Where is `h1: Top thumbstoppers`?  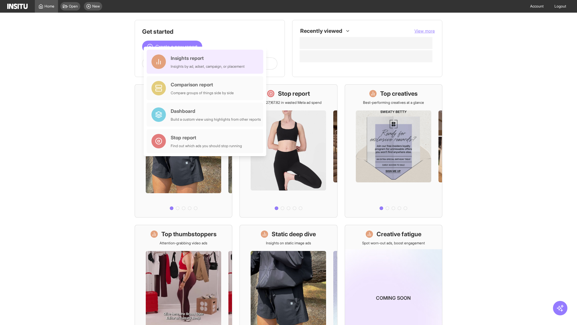
h1: Top thumbstoppers is located at coordinates (189, 234).